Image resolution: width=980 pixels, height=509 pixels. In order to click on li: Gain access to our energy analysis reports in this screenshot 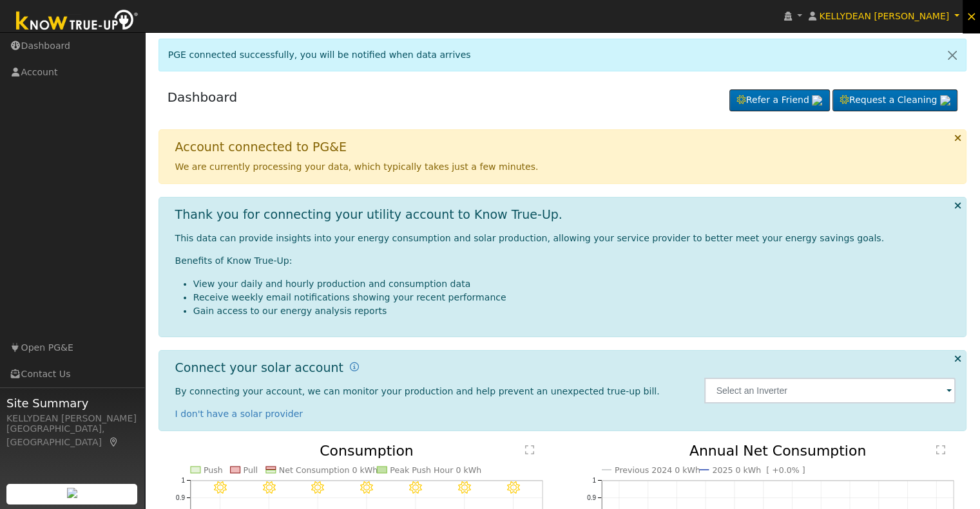, I will do `click(574, 311)`.